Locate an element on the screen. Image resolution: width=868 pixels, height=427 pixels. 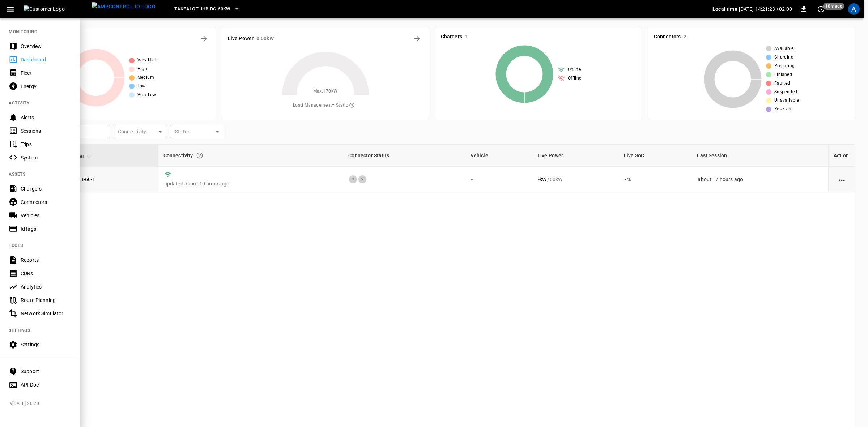
div: CDRs is located at coordinates (45, 273).